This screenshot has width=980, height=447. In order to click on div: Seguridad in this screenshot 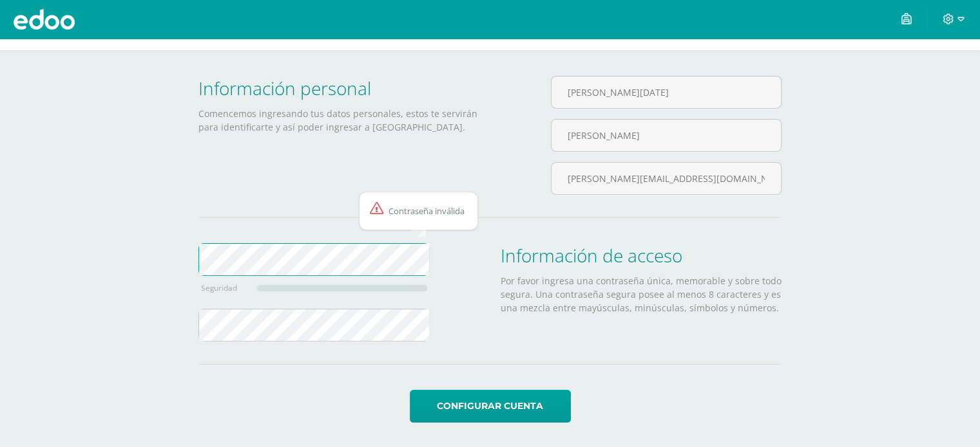, I will do `click(229, 287)`.